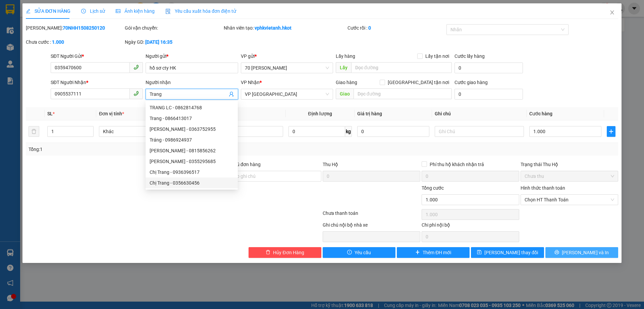 This screenshot has height=309, width=644. What do you see at coordinates (612, 132) in the screenshot?
I see `button: plus` at bounding box center [612, 132].